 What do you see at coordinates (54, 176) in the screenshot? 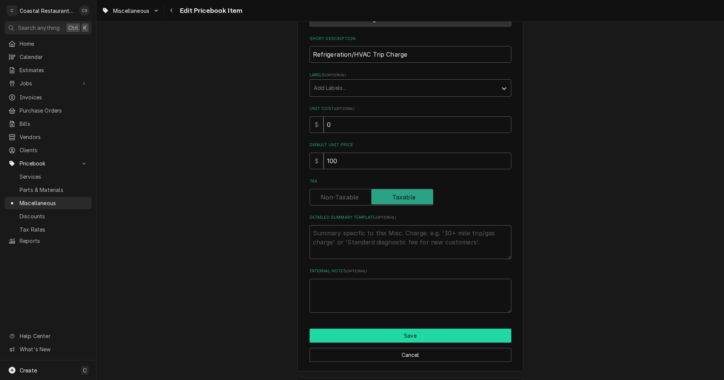
I see `span: Services` at bounding box center [54, 176].